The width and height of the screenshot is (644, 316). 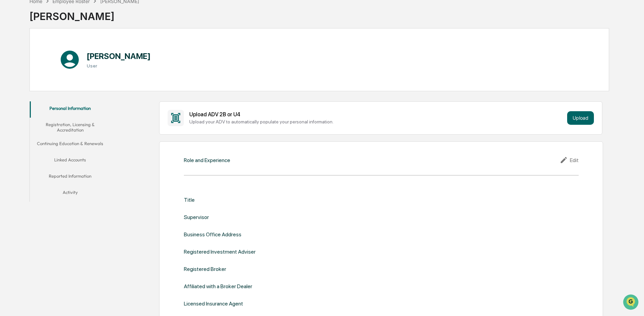 What do you see at coordinates (65, 19) in the screenshot?
I see `p: How can we help?` at bounding box center [65, 19].